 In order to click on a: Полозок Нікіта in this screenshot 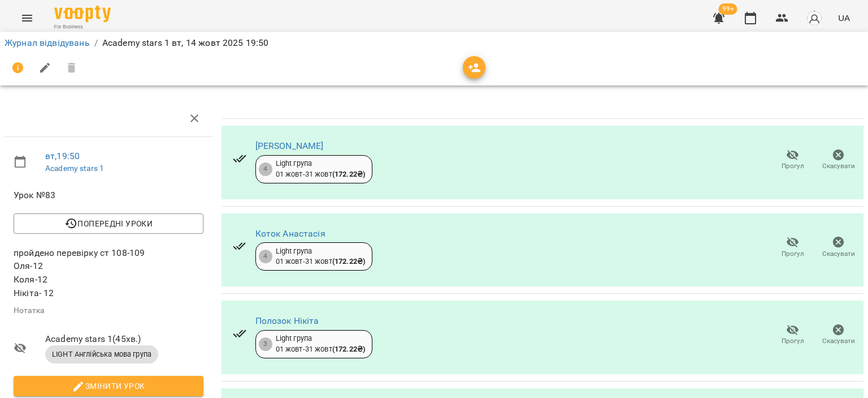, I will do `click(287, 320)`.